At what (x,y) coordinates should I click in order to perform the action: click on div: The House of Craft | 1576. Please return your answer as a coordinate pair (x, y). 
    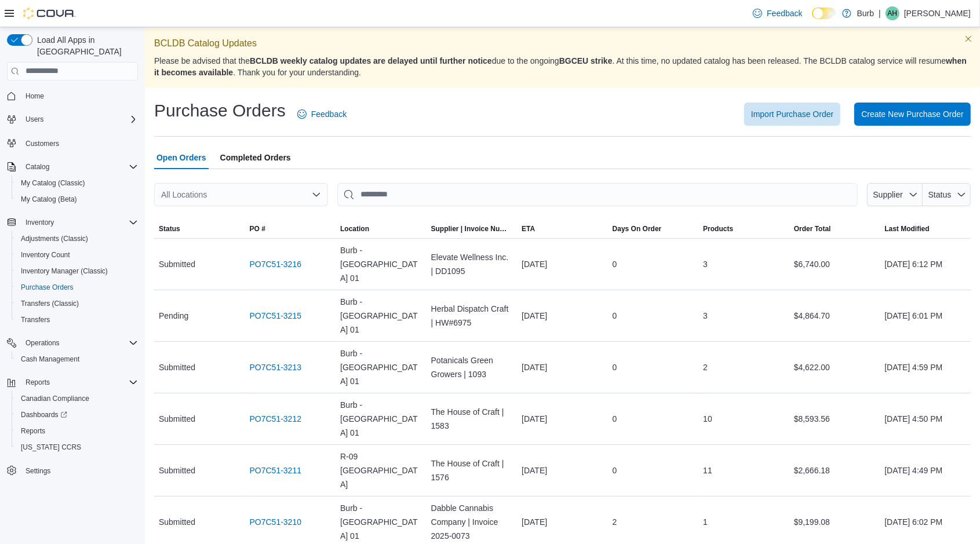
    Looking at the image, I should click on (471, 470).